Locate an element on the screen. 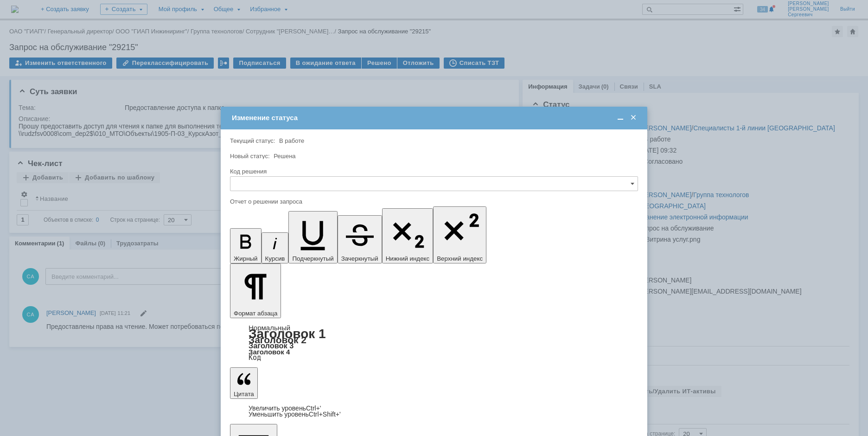  a: Заголовок 3 is located at coordinates (271, 346).